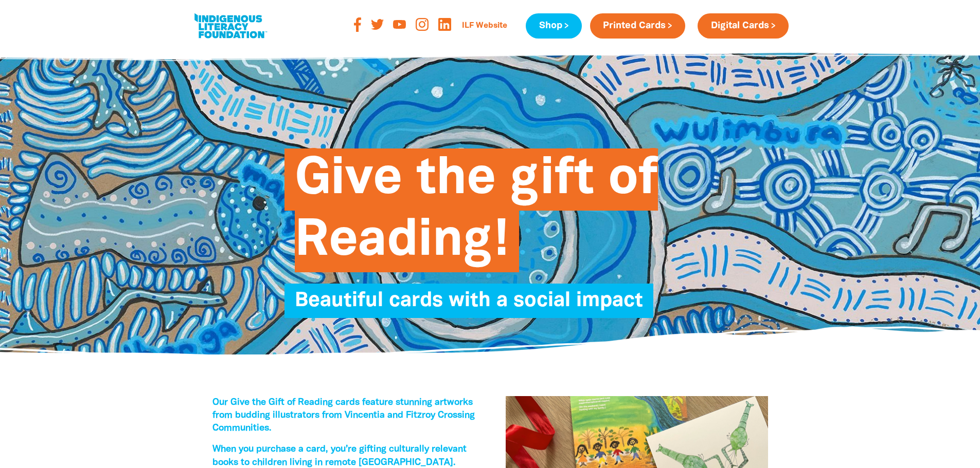 The image size is (980, 468). Describe the element at coordinates (553, 26) in the screenshot. I see `a: Shop` at that location.